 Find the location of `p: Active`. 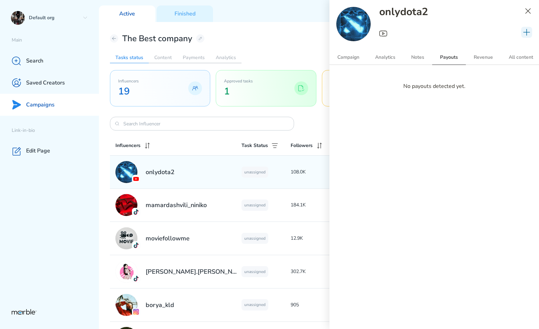

p: Active is located at coordinates (127, 14).